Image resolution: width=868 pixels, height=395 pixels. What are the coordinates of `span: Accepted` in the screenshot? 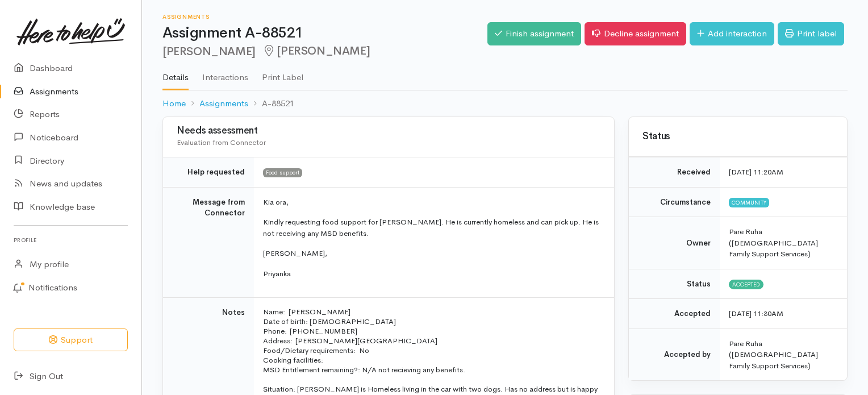 It's located at (746, 285).